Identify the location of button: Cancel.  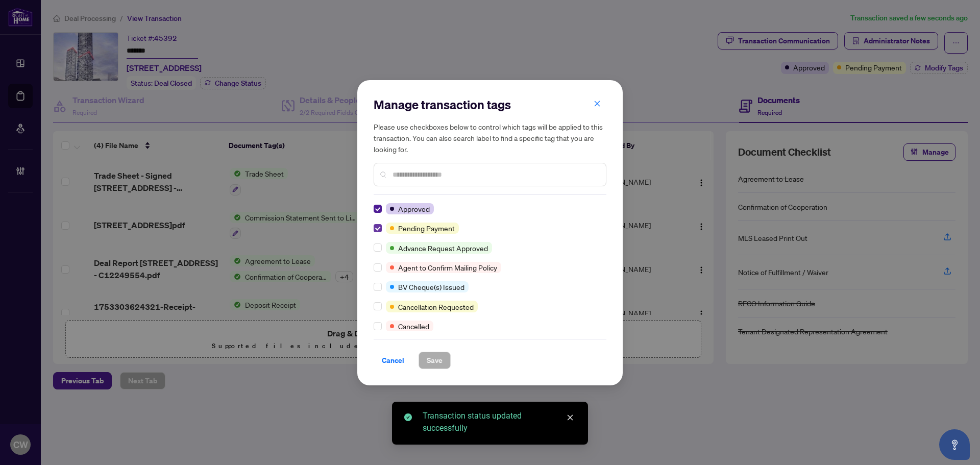
(393, 360).